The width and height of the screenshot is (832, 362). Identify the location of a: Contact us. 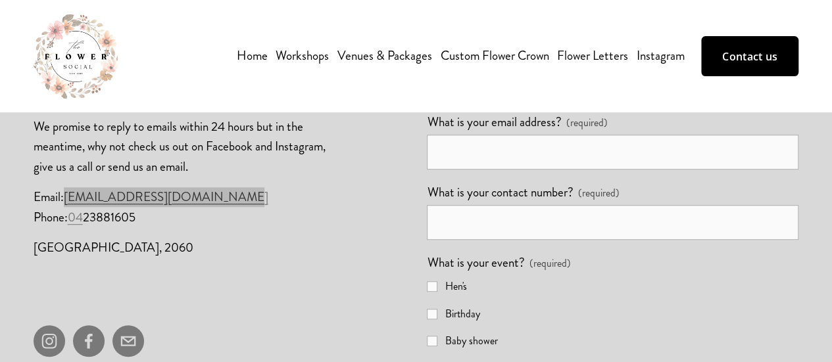
(750, 56).